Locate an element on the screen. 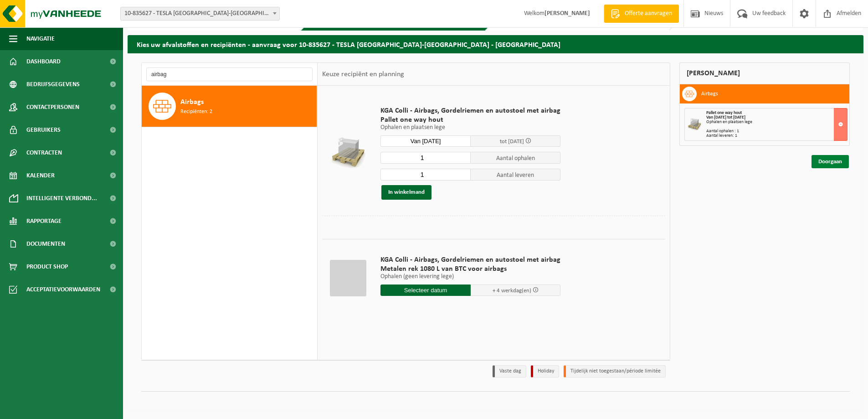 The height and width of the screenshot is (419, 868). span: Contracten is located at coordinates (44, 153).